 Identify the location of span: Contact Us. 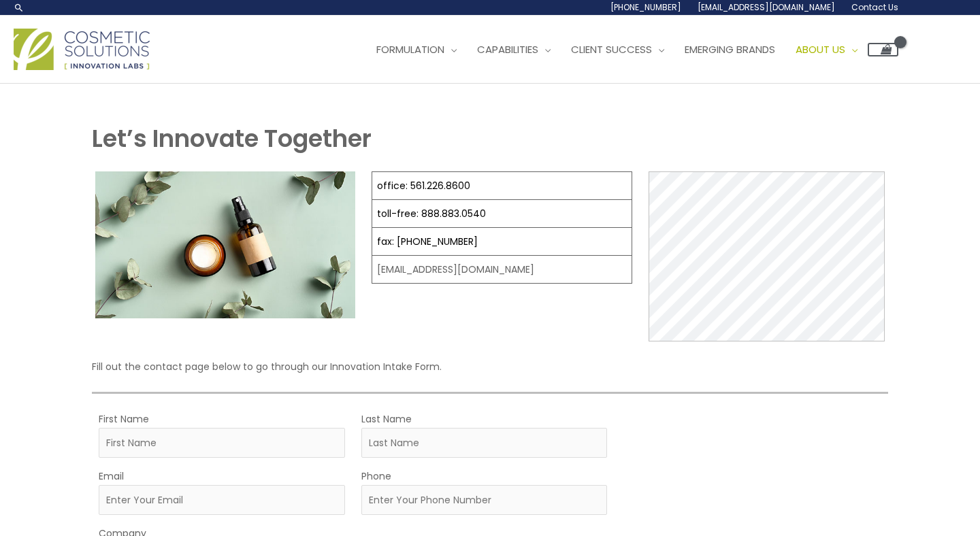
(875, 7).